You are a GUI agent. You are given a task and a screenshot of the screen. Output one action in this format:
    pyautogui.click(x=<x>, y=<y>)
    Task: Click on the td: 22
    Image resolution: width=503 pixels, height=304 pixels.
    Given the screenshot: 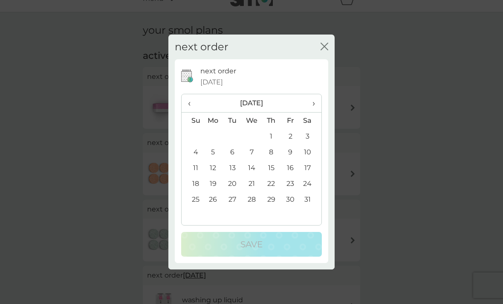 What is the action you would take?
    pyautogui.click(x=271, y=183)
    